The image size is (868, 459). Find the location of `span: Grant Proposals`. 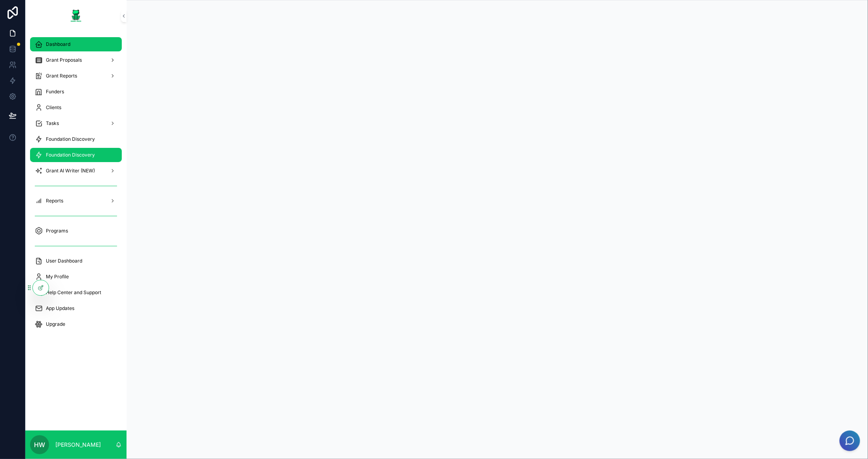

span: Grant Proposals is located at coordinates (63, 60).